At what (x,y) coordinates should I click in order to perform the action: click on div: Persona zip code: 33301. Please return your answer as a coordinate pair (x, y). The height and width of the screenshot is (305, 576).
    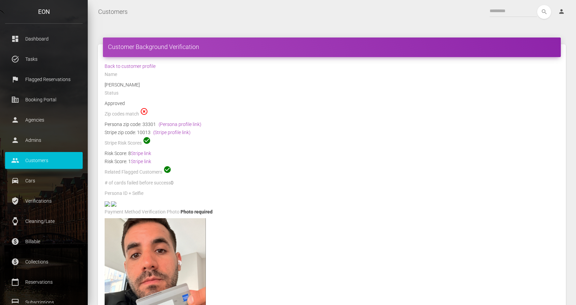
    Looking at the image, I should click on (332, 124).